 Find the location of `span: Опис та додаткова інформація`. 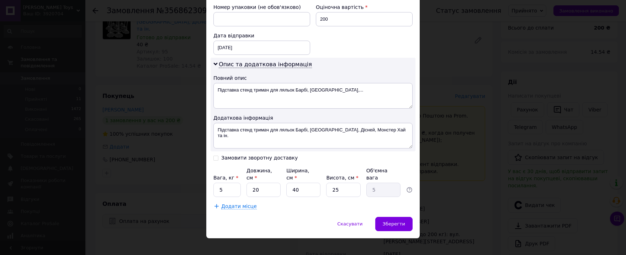

span: Опис та додаткова інформація is located at coordinates (265, 64).